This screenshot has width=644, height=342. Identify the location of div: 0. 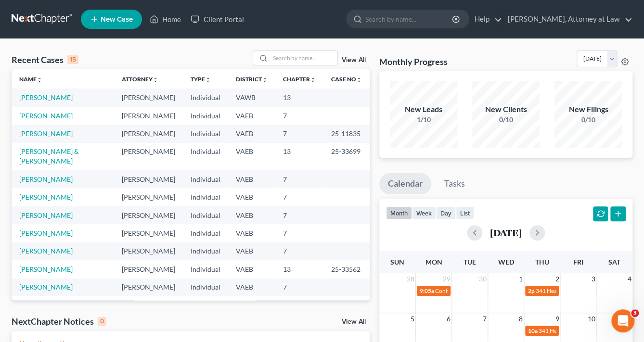
(102, 321).